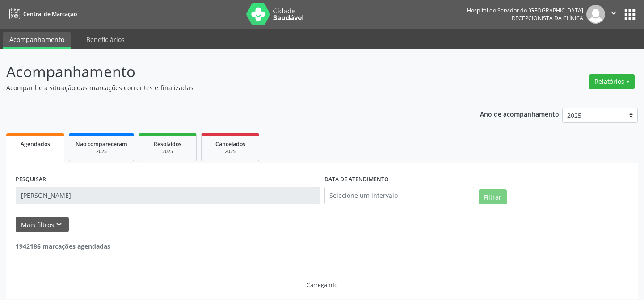 The image size is (644, 300). I want to click on i: keyboard_arrow_down, so click(59, 224).